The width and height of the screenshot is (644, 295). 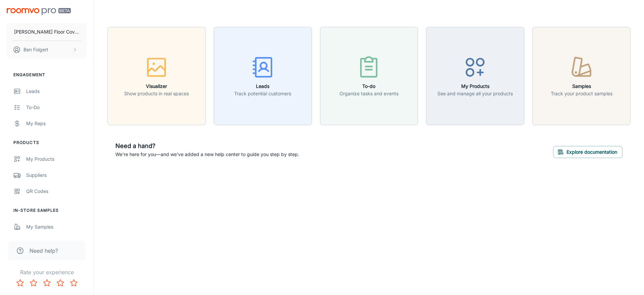 I want to click on button: My ProductsSee and manage all your products, so click(x=475, y=76).